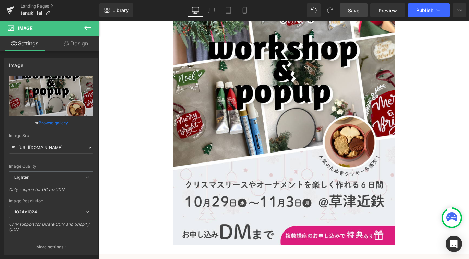  Describe the element at coordinates (51, 166) in the screenshot. I see `div: Image Quality` at that location.